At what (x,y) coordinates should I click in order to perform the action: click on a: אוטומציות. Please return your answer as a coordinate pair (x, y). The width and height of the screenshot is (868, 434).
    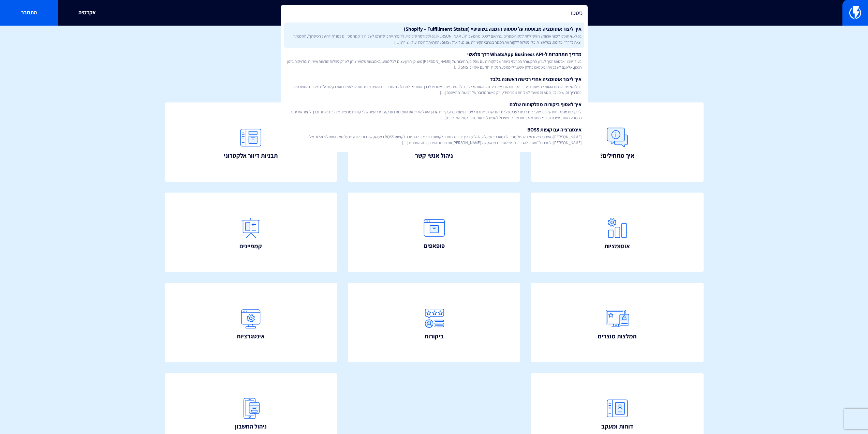
    Looking at the image, I should click on (618, 232).